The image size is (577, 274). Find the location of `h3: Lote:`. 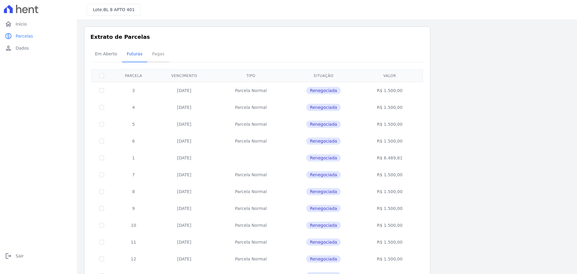

h3: Lote: is located at coordinates (114, 10).